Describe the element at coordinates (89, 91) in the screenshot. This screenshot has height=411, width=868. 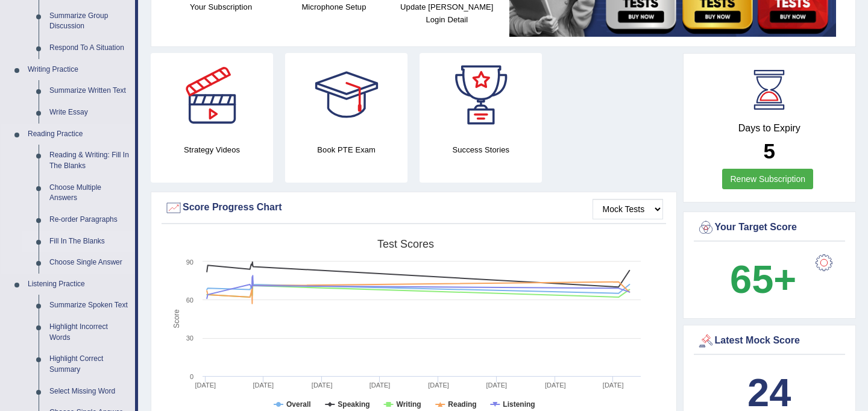
I see `a: Summarize Written Text` at that location.